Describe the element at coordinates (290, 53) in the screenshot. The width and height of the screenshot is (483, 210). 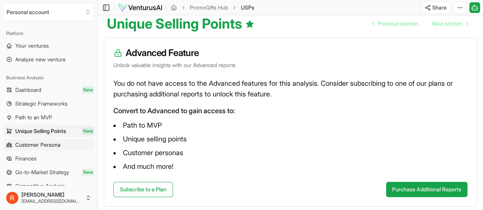
I see `h3: Advanced Feature` at that location.